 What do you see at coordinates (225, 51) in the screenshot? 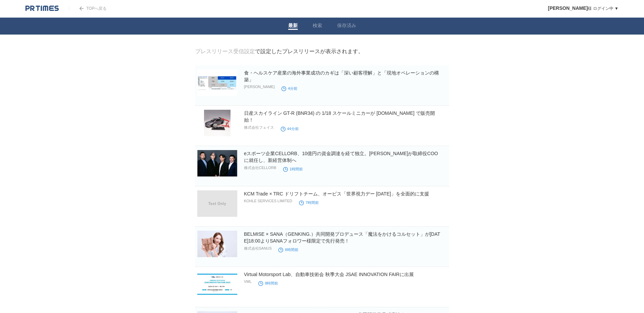
I see `a: プレスリリース受信設定` at bounding box center [225, 51].